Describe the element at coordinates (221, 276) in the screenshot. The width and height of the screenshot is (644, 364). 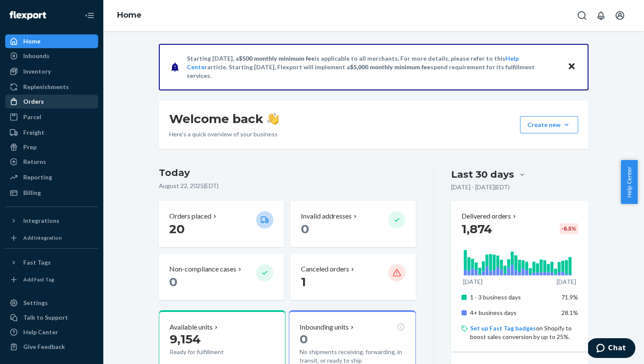
I see `button: Non-compliance cases 0` at that location.